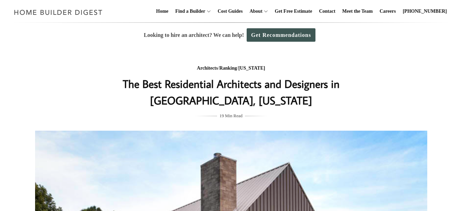 Image resolution: width=462 pixels, height=211 pixels. I want to click on a: Cost Guides, so click(230, 11).